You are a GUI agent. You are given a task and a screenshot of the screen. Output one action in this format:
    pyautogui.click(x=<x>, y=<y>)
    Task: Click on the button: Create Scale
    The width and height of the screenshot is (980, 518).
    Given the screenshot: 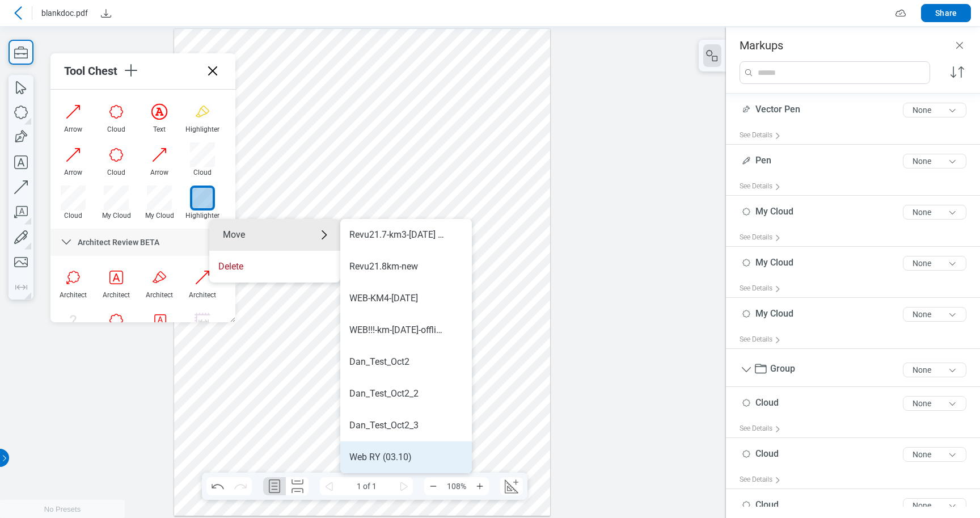 What is the action you would take?
    pyautogui.click(x=511, y=486)
    